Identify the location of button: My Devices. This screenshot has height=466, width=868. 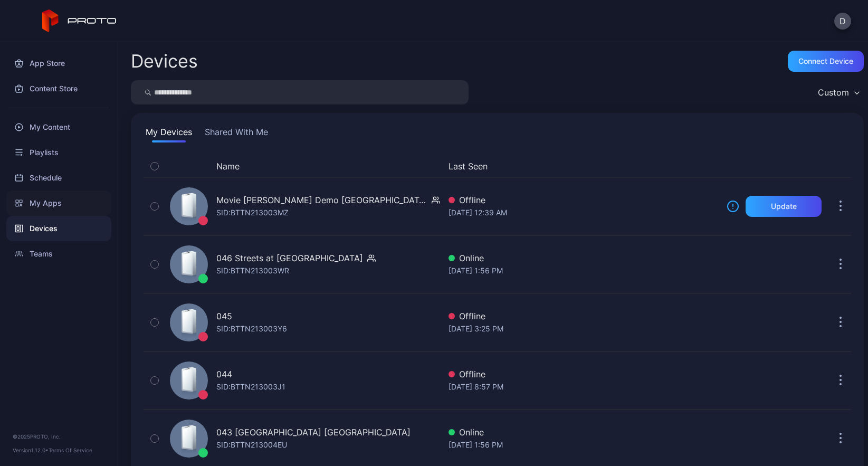
(169, 134).